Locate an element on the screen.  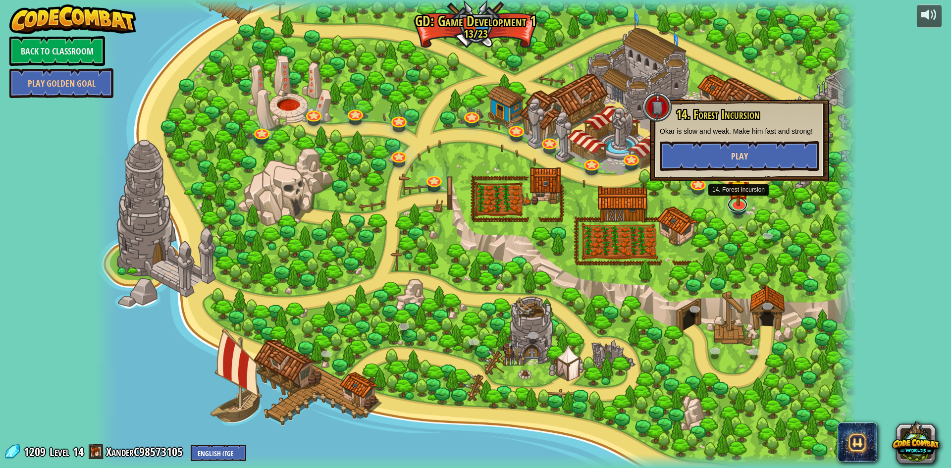
img: CodeCombat - Learn how to code by playing a game is located at coordinates (73, 19).